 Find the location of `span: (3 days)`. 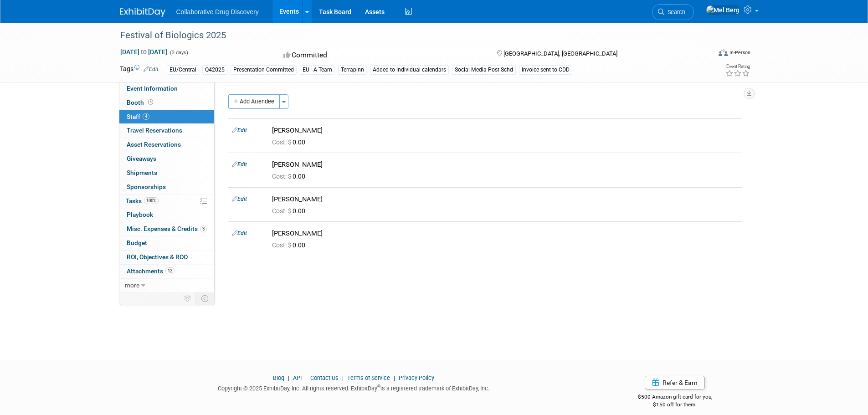

span: (3 days) is located at coordinates (179, 53).